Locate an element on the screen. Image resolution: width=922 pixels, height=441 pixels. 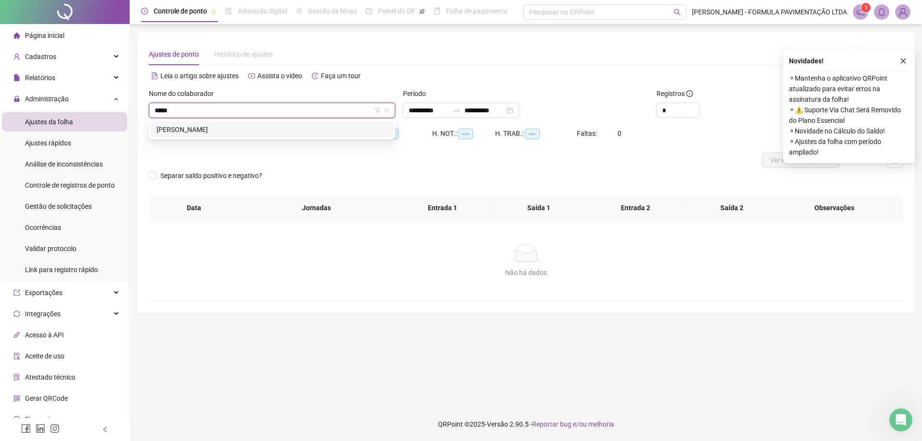
span: Ocorrências is located at coordinates (43, 228).